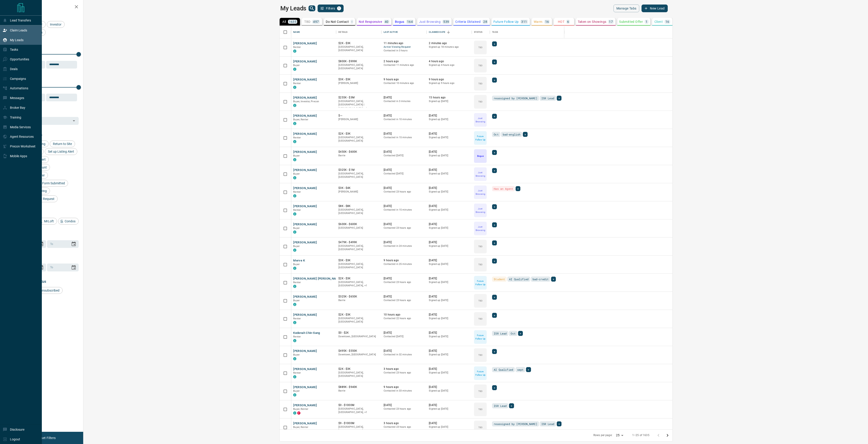 The height and width of the screenshot is (444, 868). What do you see at coordinates (659, 22) in the screenshot?
I see `p: Client` at bounding box center [659, 22].